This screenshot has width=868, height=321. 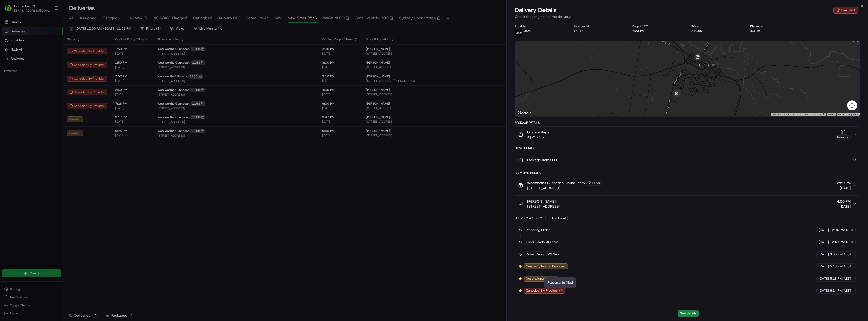 I want to click on button: See details, so click(x=689, y=313).